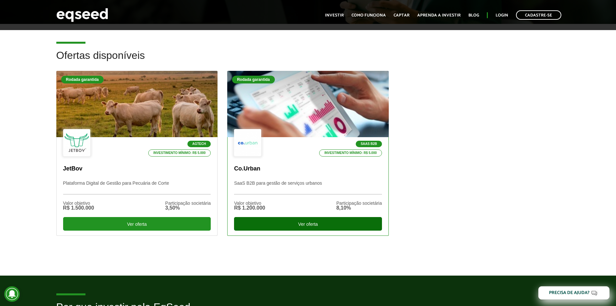 The width and height of the screenshot is (616, 306). What do you see at coordinates (502, 15) in the screenshot?
I see `a: Login` at bounding box center [502, 15].